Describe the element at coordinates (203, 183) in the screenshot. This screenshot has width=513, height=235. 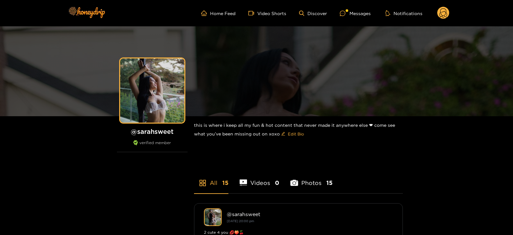
I see `span: appstore` at that location.